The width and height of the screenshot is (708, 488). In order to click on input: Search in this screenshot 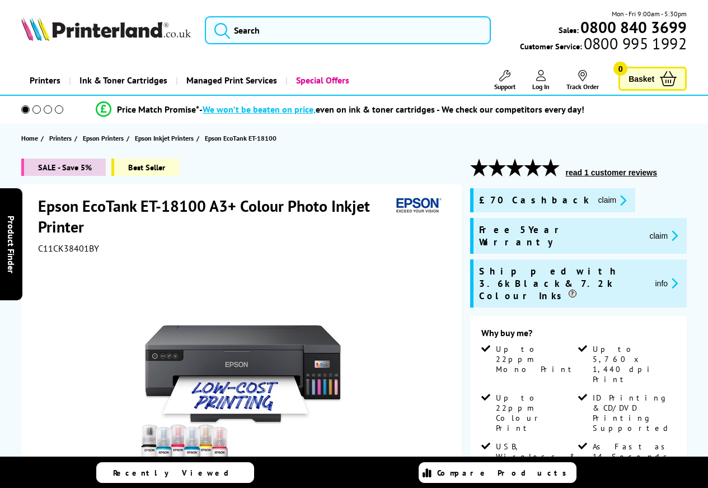, I will do `click(348, 30)`.